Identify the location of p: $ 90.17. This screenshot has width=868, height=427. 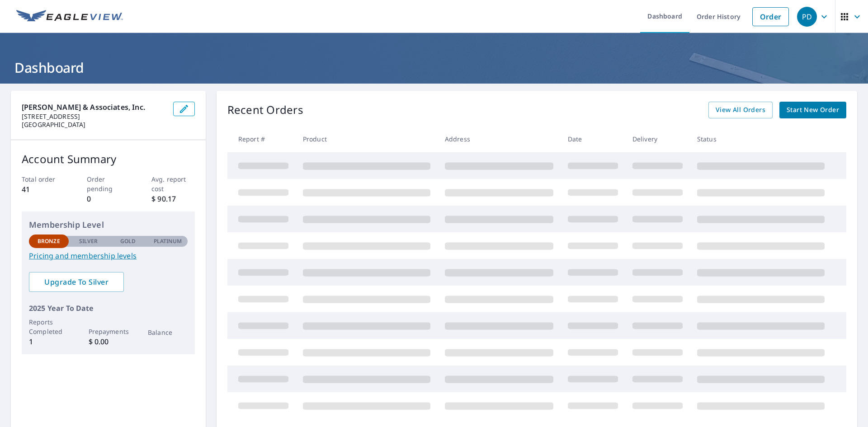
(173, 199).